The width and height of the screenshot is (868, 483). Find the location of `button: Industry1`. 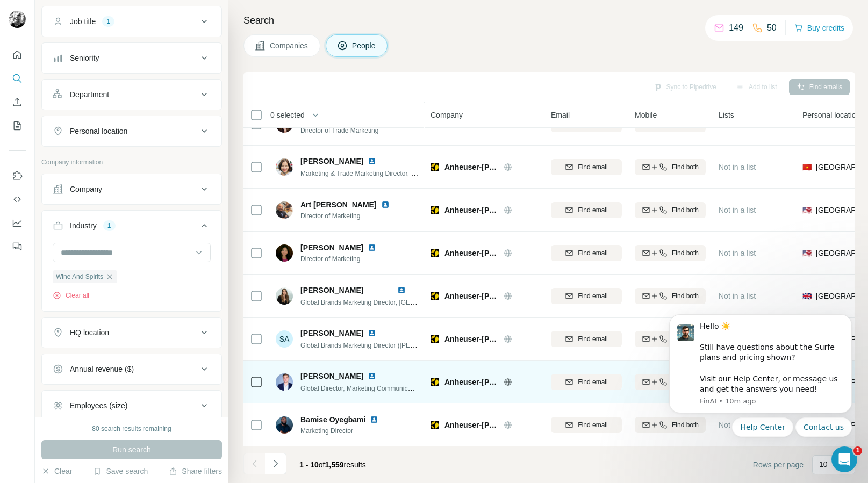

button: Industry1 is located at coordinates (132, 228).